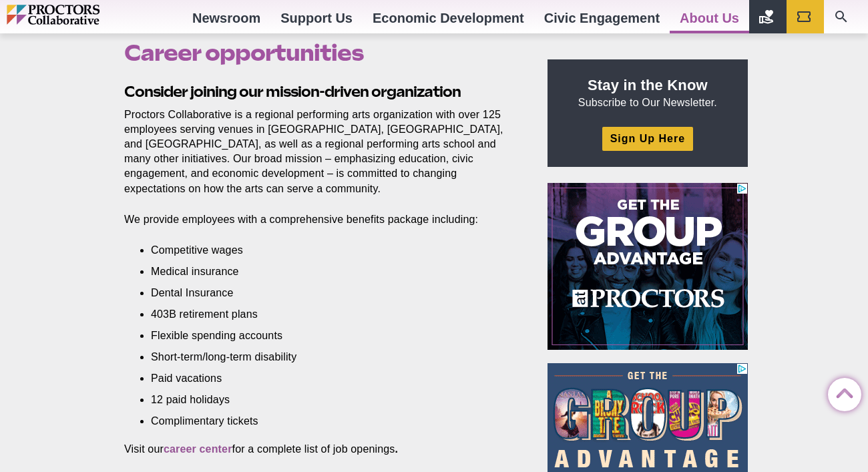  Describe the element at coordinates (293, 92) in the screenshot. I see `strong: Consider joining our mission-driven organization` at that location.